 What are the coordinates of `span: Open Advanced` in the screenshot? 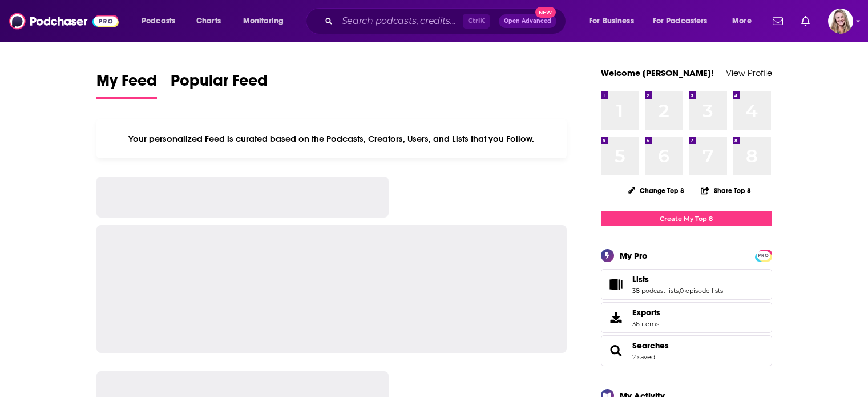 It's located at (527, 21).